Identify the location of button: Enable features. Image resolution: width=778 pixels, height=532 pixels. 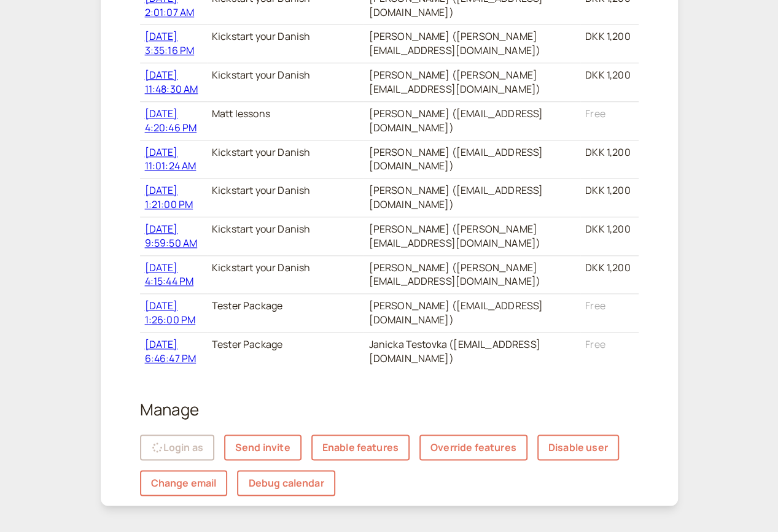
(360, 447).